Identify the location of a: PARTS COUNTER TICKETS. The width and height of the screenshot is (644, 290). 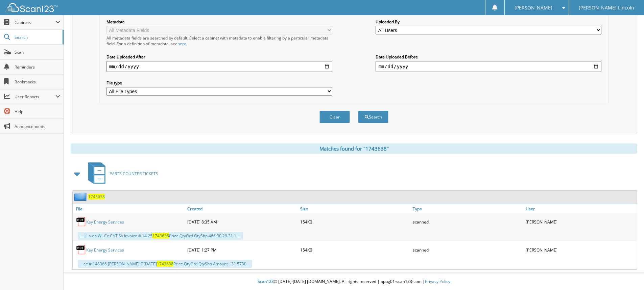
(121, 174).